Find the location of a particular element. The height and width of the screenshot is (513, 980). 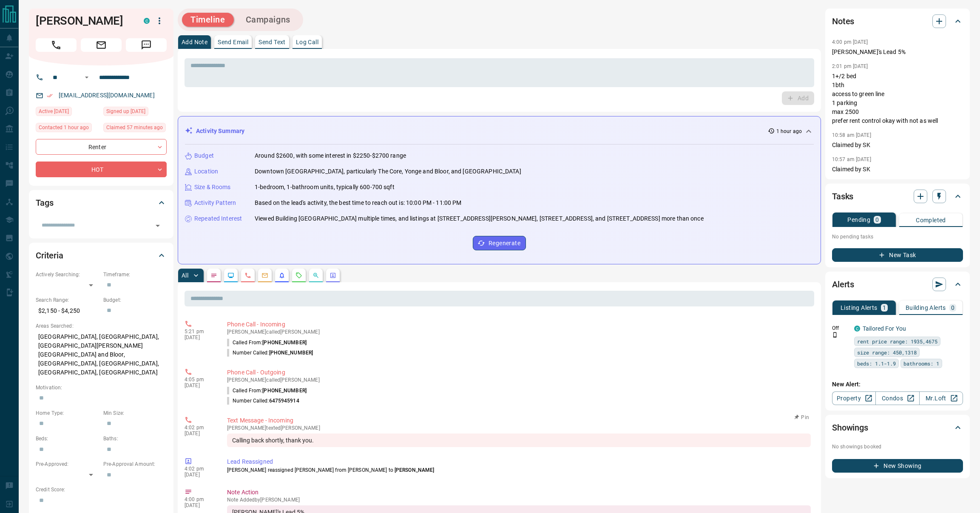

p: Repeated Interest is located at coordinates (218, 218).